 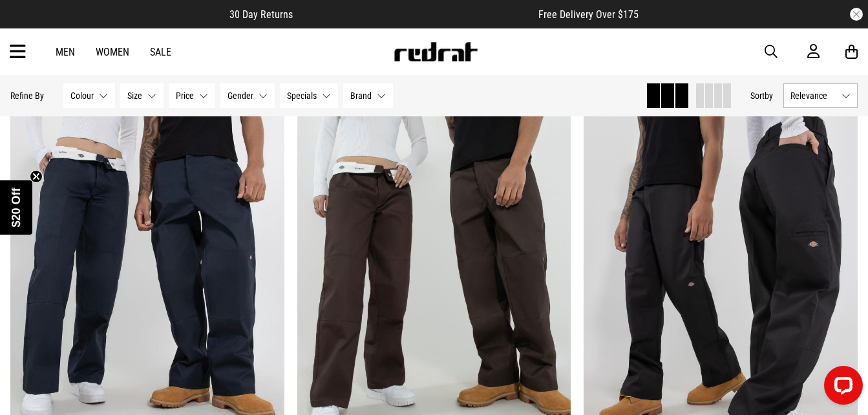 I want to click on span: Brand, so click(x=361, y=96).